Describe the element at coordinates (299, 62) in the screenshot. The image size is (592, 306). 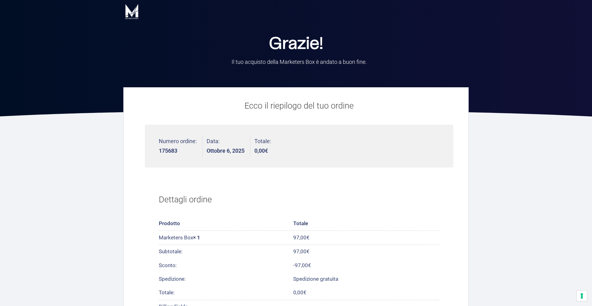
I see `p: Il tuo acquisto della Marketers Box è andato a buon fine.` at that location.